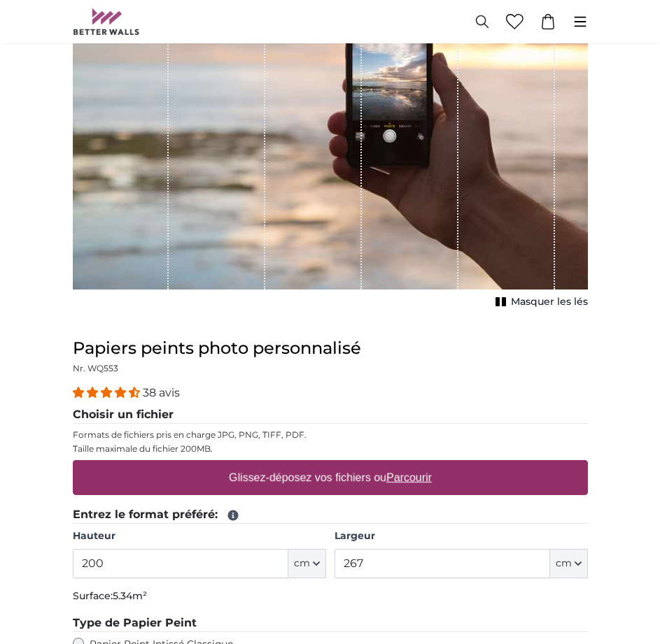 The width and height of the screenshot is (660, 644). What do you see at coordinates (330, 415) in the screenshot?
I see `legend: Choisir un fichier` at bounding box center [330, 415].